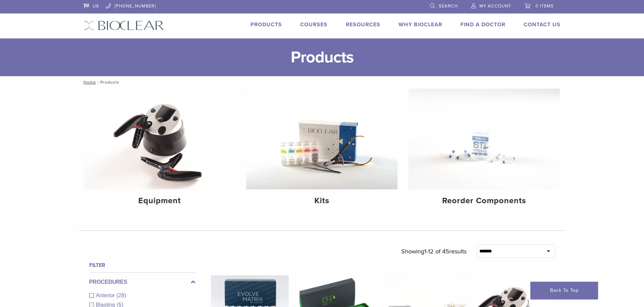 The width and height of the screenshot is (644, 307). I want to click on h4: Equipment, so click(159, 202).